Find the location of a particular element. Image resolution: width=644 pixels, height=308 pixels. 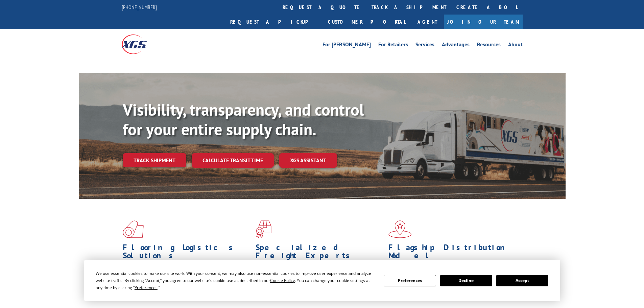

div: We use essential cookies to make our site work. With your consent, we may also use non-essential ... is located at coordinates (235, 280).